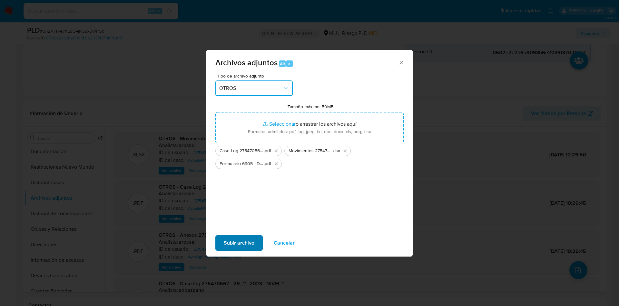 Image resolution: width=619 pixels, height=306 pixels. What do you see at coordinates (276, 151) in the screenshot?
I see `button: Eliminar Case Log 275470567 - 14_08_2025.pdf` at bounding box center [276, 151].